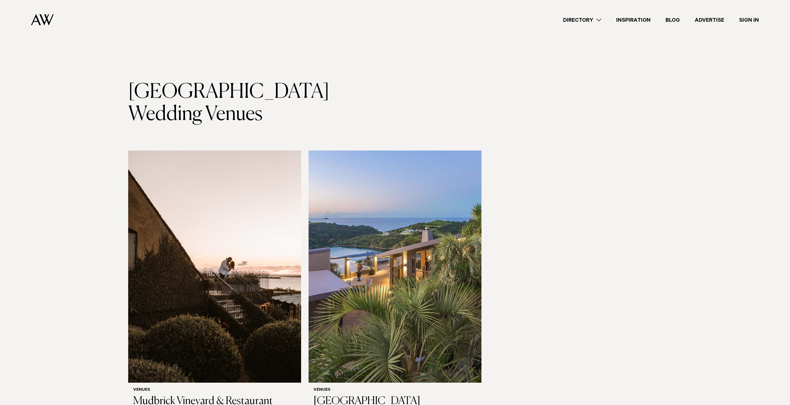 The height and width of the screenshot is (405, 790). I want to click on img: Auckland Weddings Venues | Mudbrick Vineyard & Restaurant, so click(215, 267).